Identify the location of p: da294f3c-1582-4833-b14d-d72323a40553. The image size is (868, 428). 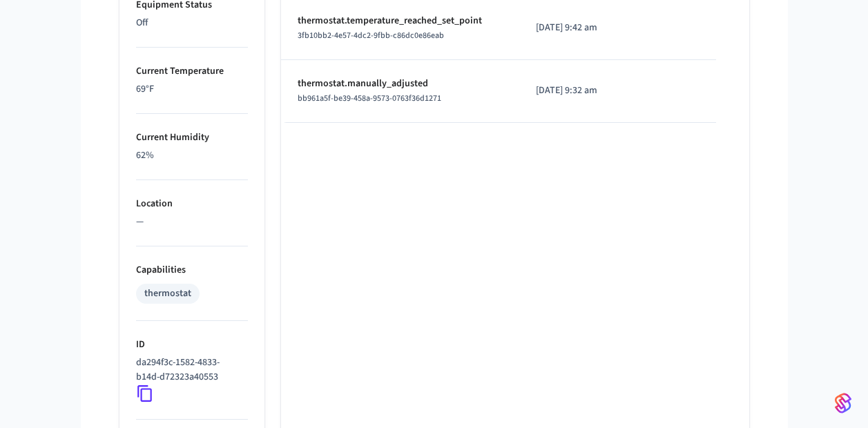
(189, 370).